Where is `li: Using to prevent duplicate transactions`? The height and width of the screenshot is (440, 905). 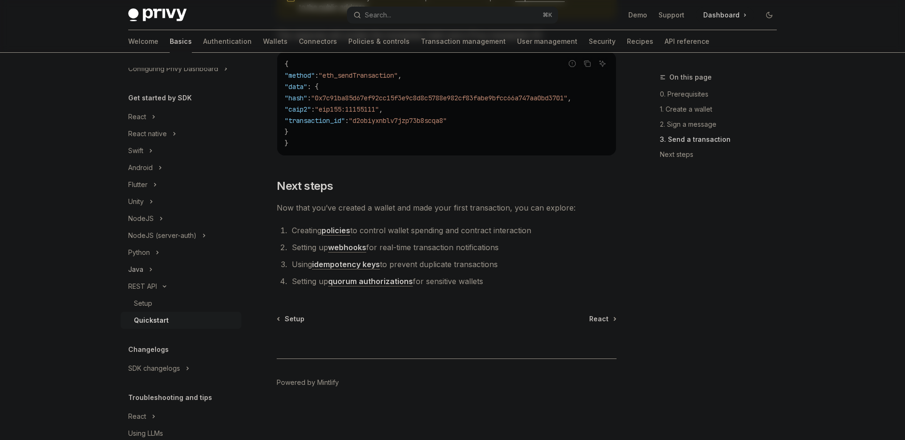 li: Using to prevent duplicate transactions is located at coordinates (453, 264).